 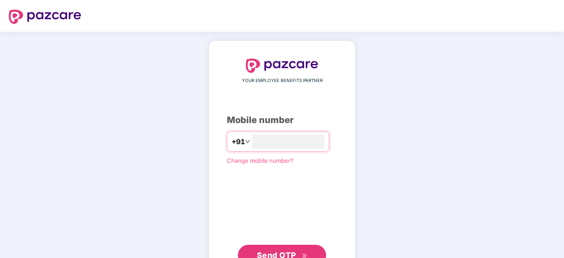 I want to click on span: +91, so click(x=238, y=142).